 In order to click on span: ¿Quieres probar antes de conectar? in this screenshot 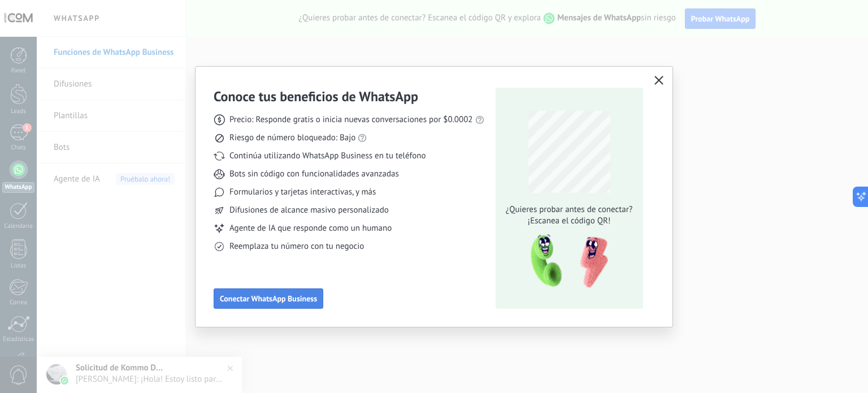, I will do `click(569, 210)`.